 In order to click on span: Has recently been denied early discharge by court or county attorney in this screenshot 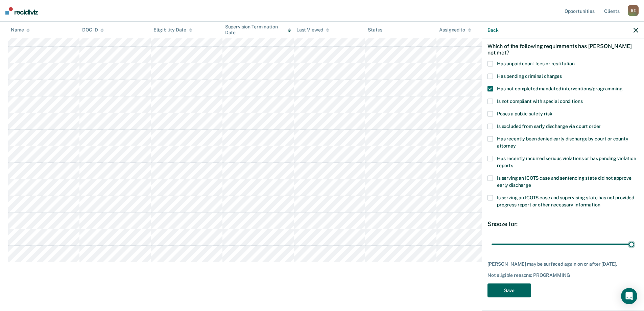, I will do `click(563, 142)`.